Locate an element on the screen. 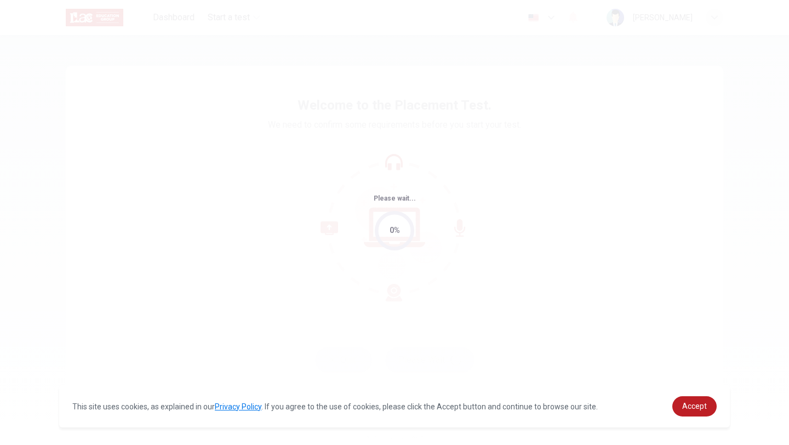 The image size is (789, 445). span: Please wait... is located at coordinates (394, 198).